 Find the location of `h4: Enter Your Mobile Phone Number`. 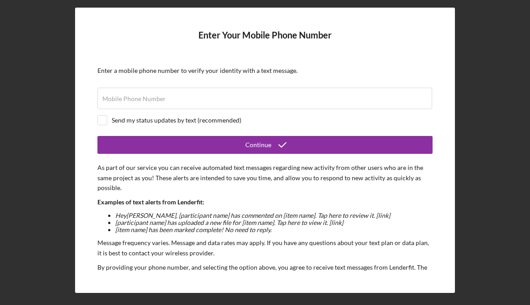

h4: Enter Your Mobile Phone Number is located at coordinates (265, 42).